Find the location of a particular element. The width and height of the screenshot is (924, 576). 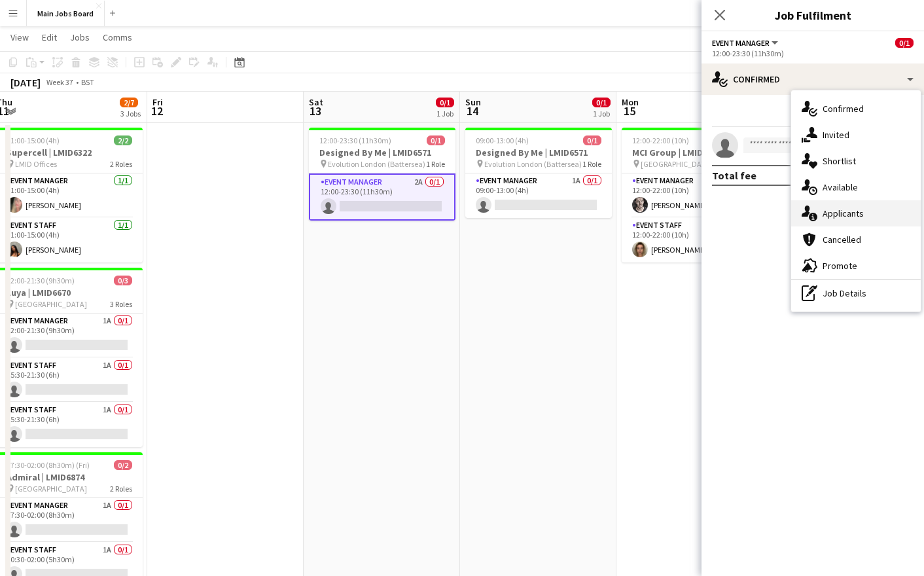

div: 3 Jobs is located at coordinates (130, 114).